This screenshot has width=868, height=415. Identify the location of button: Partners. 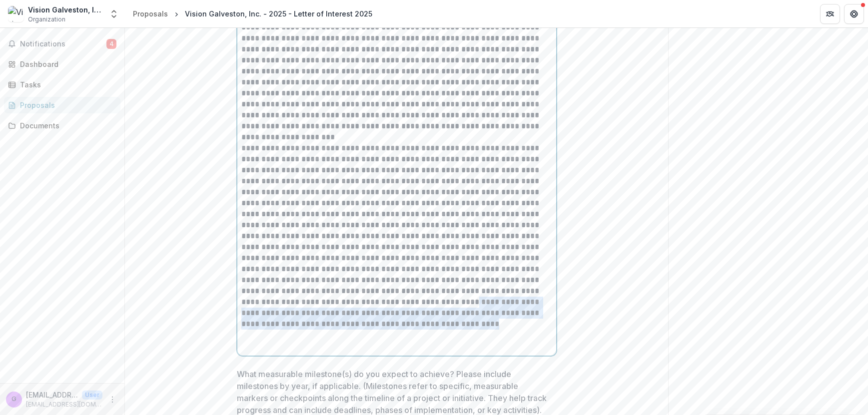
(830, 14).